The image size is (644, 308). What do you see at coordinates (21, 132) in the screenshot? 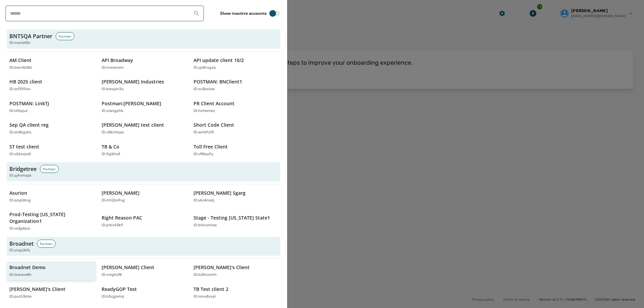
I see `p: ID: on8kgybs` at bounding box center [21, 132].